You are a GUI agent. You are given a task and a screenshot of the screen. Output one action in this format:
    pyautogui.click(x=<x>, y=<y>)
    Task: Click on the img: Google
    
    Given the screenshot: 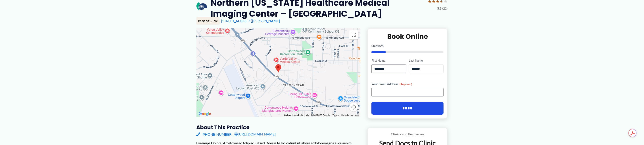 What is the action you would take?
    pyautogui.click(x=205, y=114)
    